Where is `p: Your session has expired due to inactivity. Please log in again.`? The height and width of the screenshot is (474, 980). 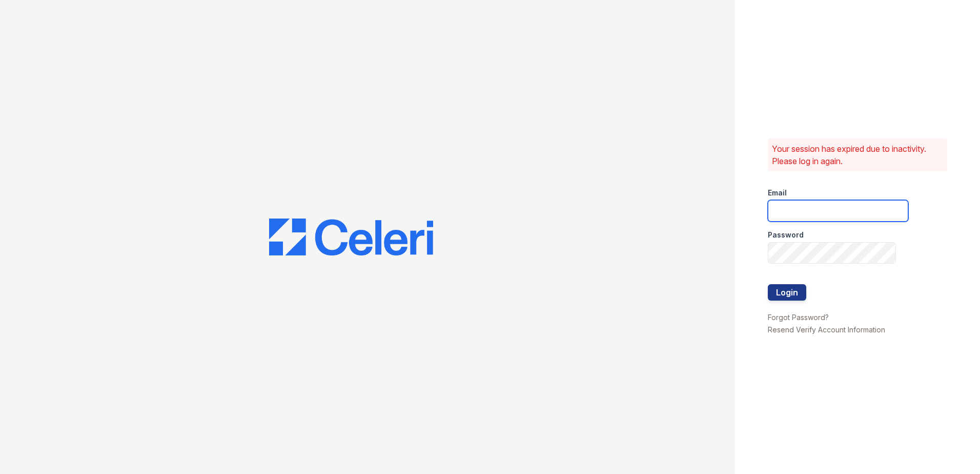 p: Your session has expired due to inactivity. Please log in again. is located at coordinates (857, 155).